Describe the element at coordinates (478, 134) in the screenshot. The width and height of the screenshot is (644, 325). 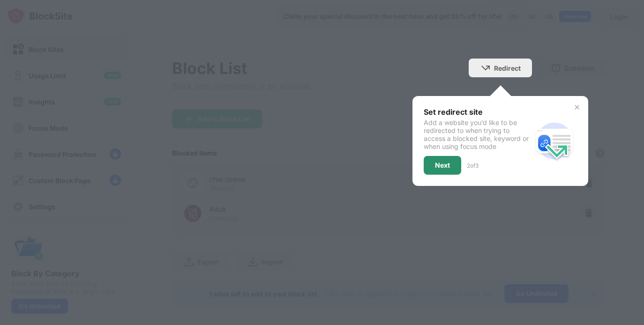
I see `div: Add a website you’d like to be redirected to when trying to access a blocked site, keyword or whe...` at that location.